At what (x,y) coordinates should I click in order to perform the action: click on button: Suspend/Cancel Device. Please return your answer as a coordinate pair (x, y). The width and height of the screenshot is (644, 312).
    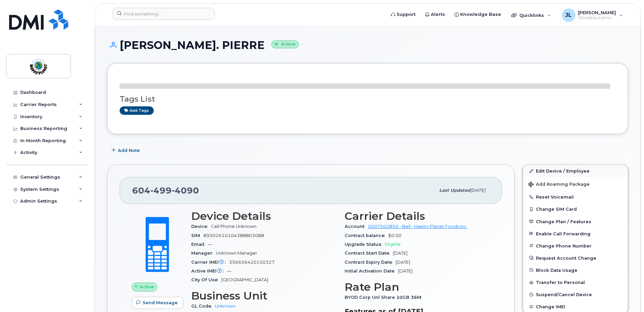
    Looking at the image, I should click on (575, 295).